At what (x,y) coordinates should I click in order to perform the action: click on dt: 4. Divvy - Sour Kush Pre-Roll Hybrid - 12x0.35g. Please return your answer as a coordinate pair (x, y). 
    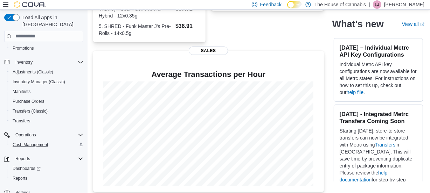
    Looking at the image, I should click on (135, 12).